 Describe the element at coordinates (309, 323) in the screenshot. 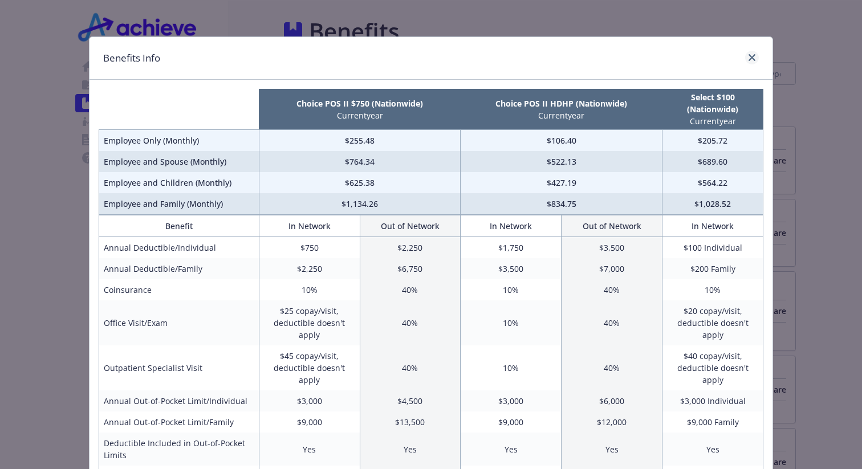

I see `td: $25 copay/visit, deductible doesn't apply` at that location.